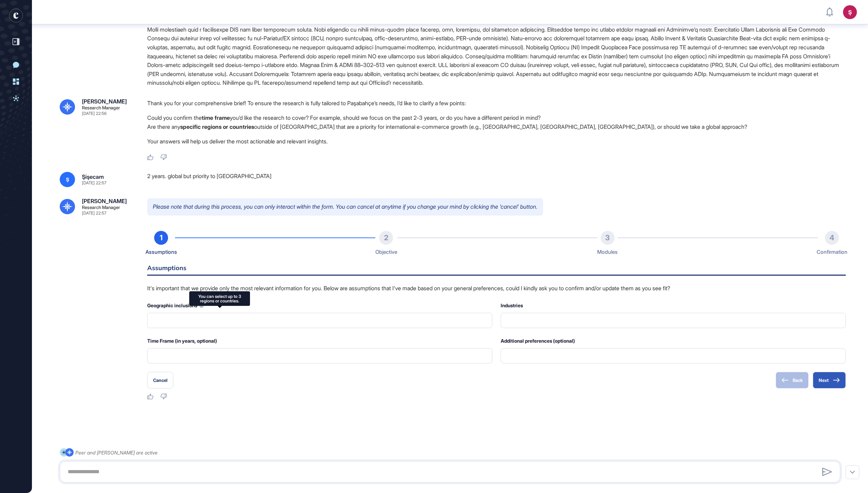 The height and width of the screenshot is (493, 868). Describe the element at coordinates (160, 380) in the screenshot. I see `button: Cancel` at that location.